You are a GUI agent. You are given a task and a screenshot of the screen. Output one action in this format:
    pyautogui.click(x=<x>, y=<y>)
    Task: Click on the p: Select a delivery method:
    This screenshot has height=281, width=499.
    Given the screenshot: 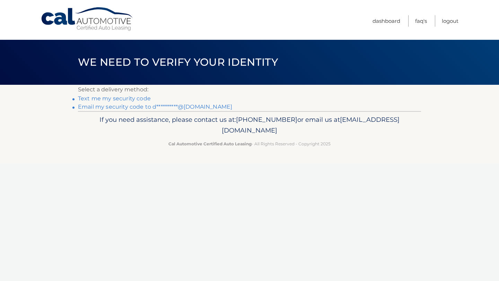 What is the action you would take?
    pyautogui.click(x=249, y=90)
    